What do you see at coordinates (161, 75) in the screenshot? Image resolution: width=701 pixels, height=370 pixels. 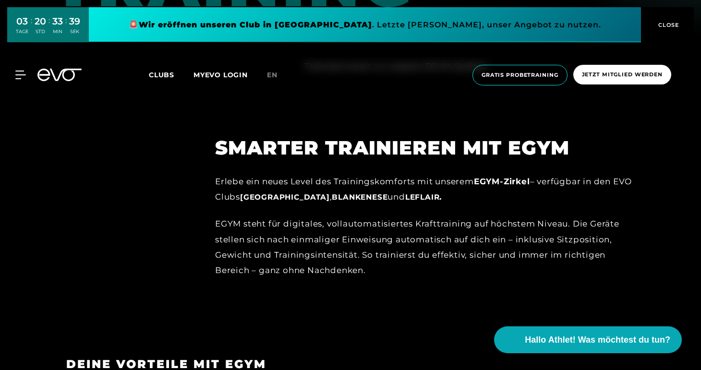 I see `span: Clubs` at bounding box center [161, 75].